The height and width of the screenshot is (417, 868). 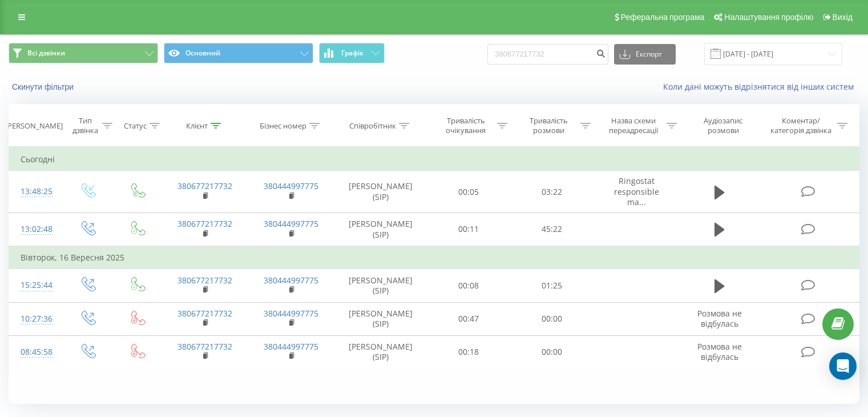 I want to click on span: Графік, so click(x=352, y=53).